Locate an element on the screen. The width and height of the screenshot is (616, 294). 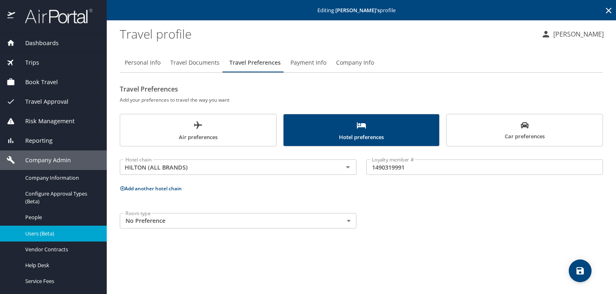
span: Help Desk is located at coordinates (61, 266).